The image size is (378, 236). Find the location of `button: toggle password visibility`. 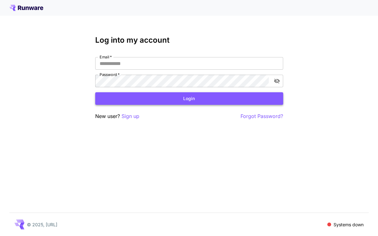

button: toggle password visibility is located at coordinates (277, 81).